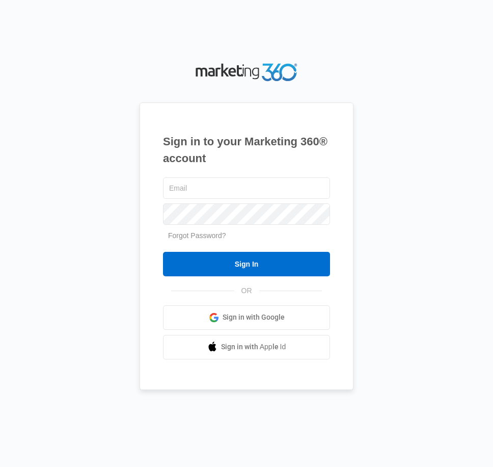 This screenshot has height=467, width=493. Describe the element at coordinates (197, 235) in the screenshot. I see `a: Forgot Password?` at that location.